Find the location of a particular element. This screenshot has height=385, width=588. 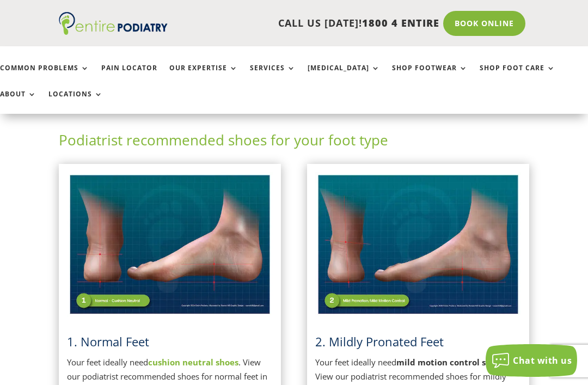

span: Chat with us is located at coordinates (542, 360).